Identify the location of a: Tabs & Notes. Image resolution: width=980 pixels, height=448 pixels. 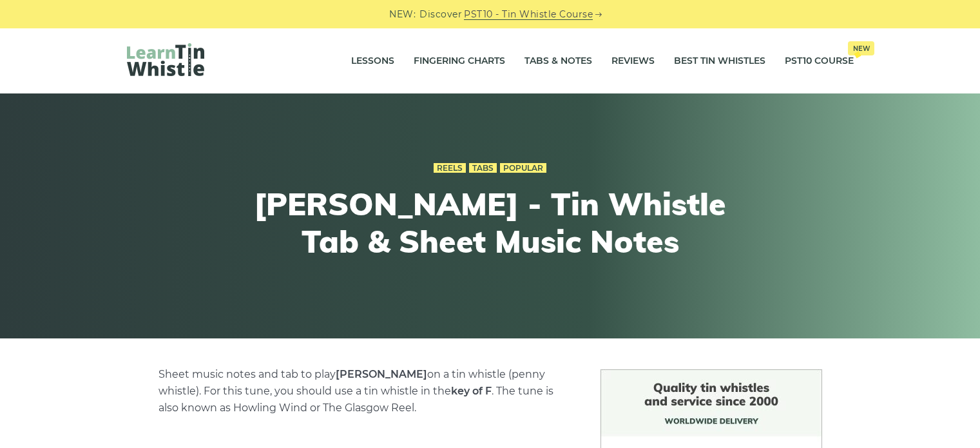
(558, 61).